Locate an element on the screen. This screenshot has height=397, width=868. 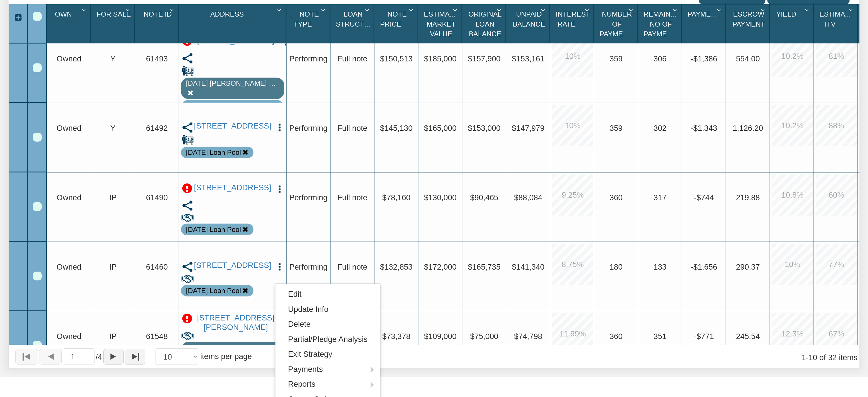
span: $165,735 is located at coordinates (484, 267).